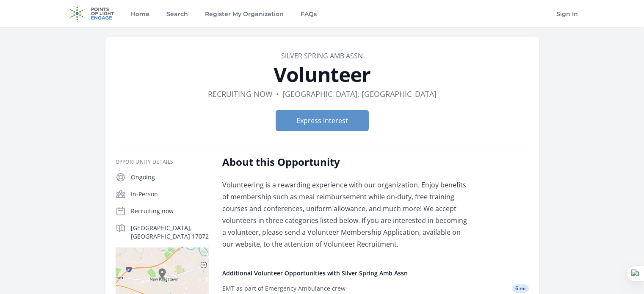 The width and height of the screenshot is (644, 294). Describe the element at coordinates (284, 289) in the screenshot. I see `div: EMT as part of Emergency Ambulance crew` at that location.